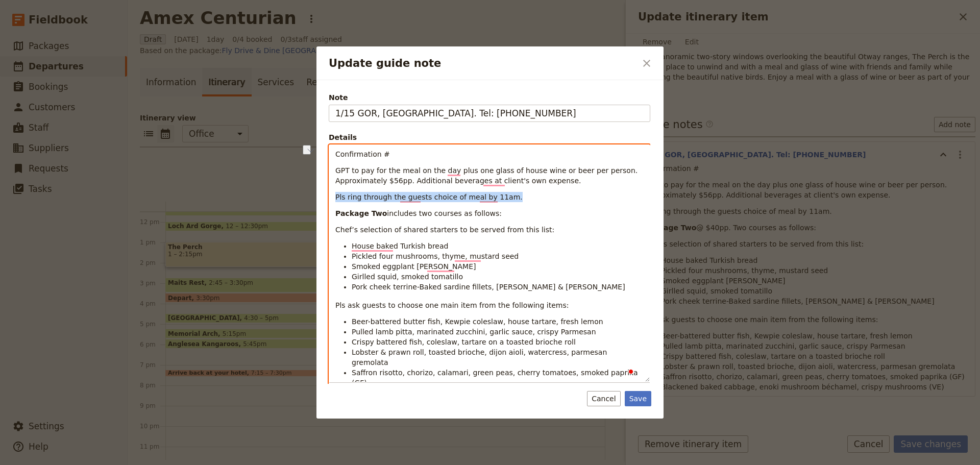 This screenshot has height=465, width=980. What do you see at coordinates (638, 399) in the screenshot?
I see `button: Save` at bounding box center [638, 399].